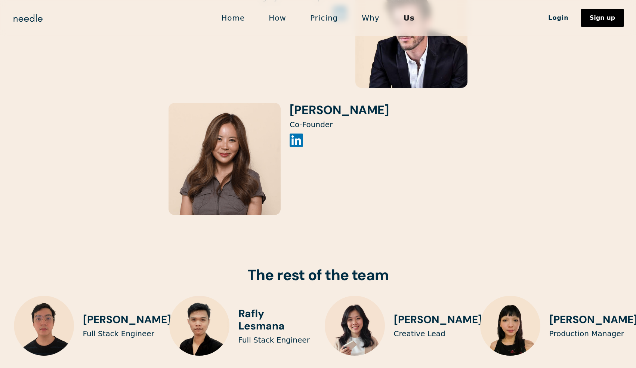  What do you see at coordinates (587, 333) in the screenshot?
I see `p: Production Manager` at bounding box center [587, 333].